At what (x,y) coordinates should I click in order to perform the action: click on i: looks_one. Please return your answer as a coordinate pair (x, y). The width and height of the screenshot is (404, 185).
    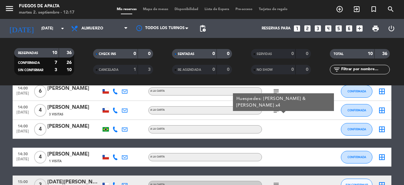
    Looking at the image, I should click on (297, 28).